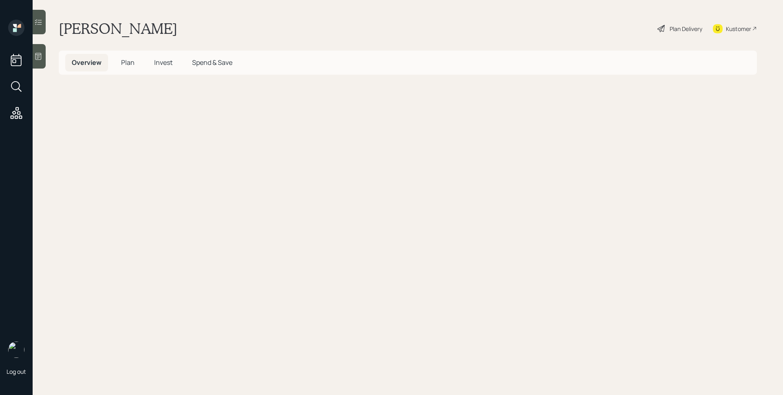 This screenshot has width=783, height=395. What do you see at coordinates (16, 371) in the screenshot?
I see `div: Log out` at bounding box center [16, 371].